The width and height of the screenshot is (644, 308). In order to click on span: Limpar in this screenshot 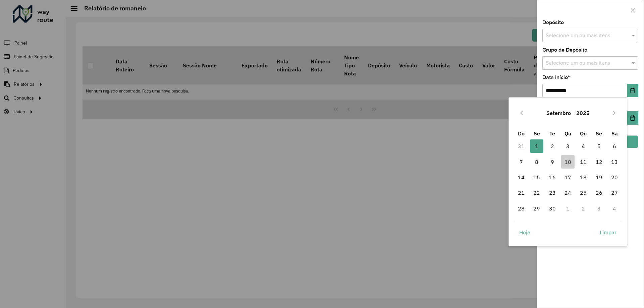, I will do `click(608, 233)`.